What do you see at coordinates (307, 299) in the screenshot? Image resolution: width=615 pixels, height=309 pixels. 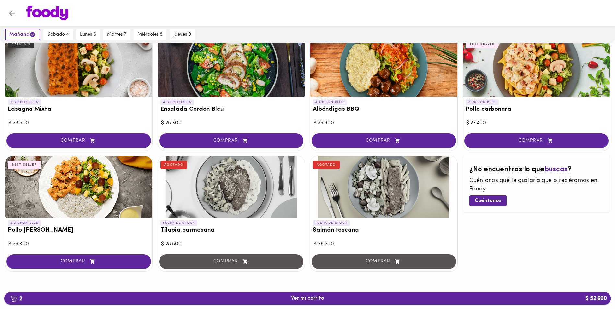 I see `button: 2Ver mi carrito$ 52.600` at bounding box center [307, 299].